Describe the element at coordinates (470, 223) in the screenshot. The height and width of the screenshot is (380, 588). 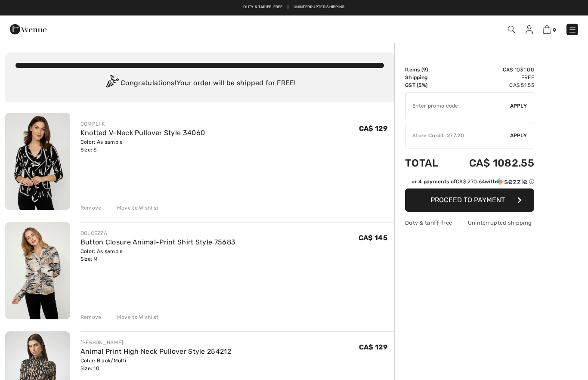
I see `div: Duty & tariff-free | Uninterrupted shipping` at that location.